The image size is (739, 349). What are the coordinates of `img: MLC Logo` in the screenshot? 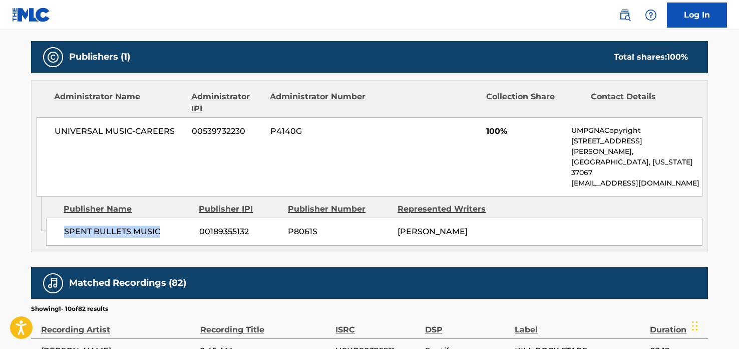 It's located at (31, 15).